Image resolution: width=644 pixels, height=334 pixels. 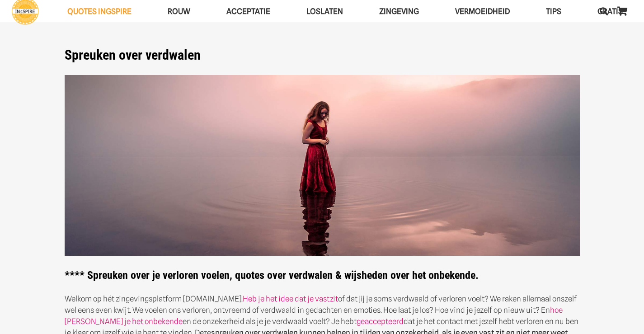 I want to click on h1: Spreuken over verdwalen, so click(x=322, y=55).